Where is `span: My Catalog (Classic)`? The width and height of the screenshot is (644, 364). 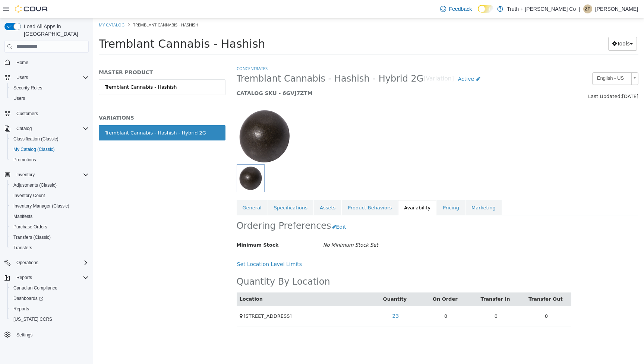
span: My Catalog (Classic) is located at coordinates (34, 149).